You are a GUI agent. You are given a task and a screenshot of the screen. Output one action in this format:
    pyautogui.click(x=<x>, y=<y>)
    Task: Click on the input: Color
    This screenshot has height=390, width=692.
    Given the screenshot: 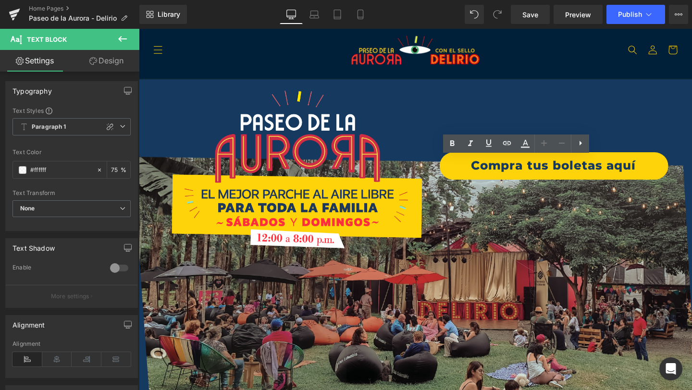 What is the action you would take?
    pyautogui.click(x=61, y=170)
    